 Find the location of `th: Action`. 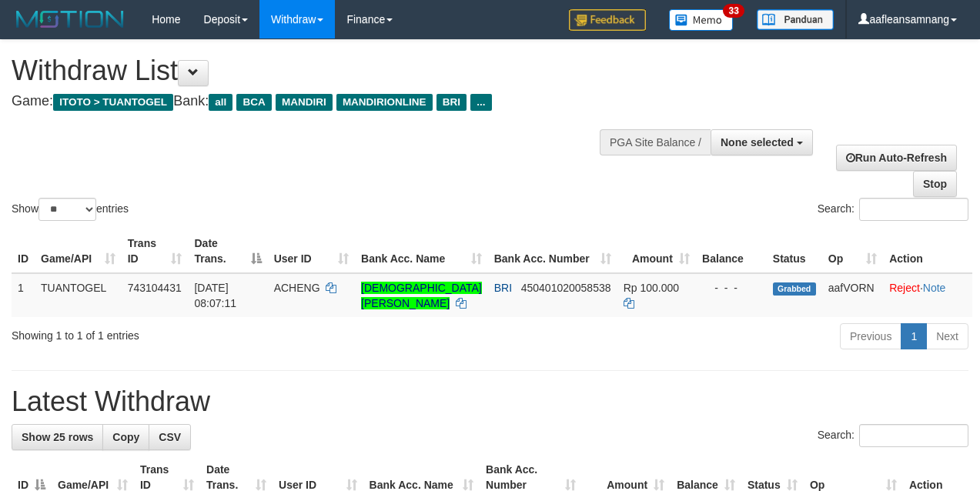

th: Action is located at coordinates (928, 251).